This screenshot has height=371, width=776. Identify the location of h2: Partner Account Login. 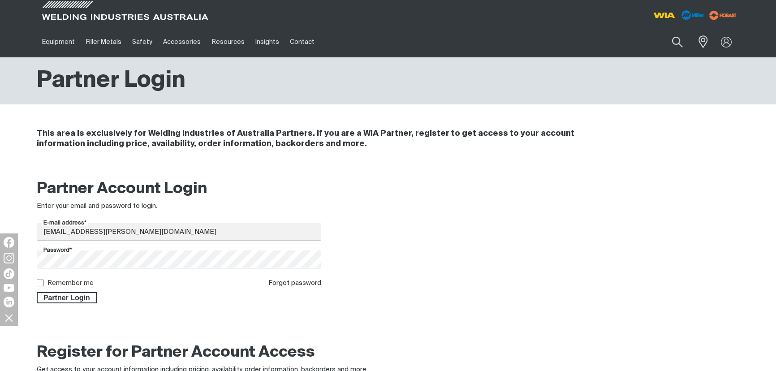
(179, 189).